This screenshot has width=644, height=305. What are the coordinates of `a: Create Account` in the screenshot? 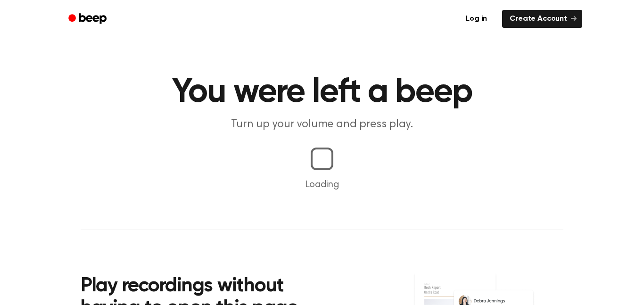 It's located at (542, 19).